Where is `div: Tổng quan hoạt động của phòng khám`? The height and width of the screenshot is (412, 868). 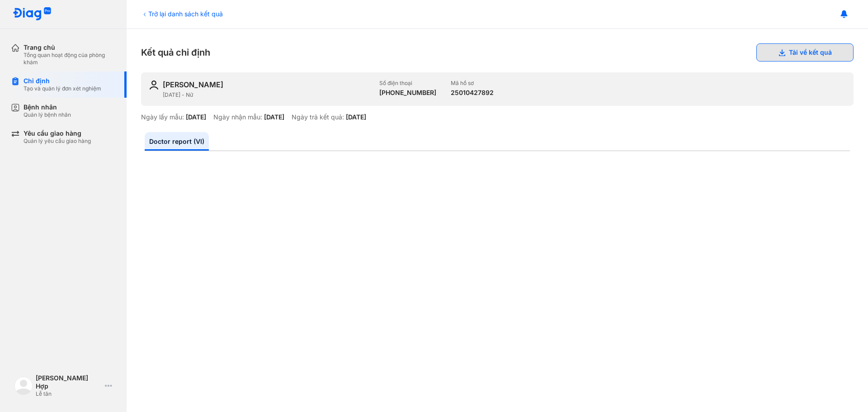 div: Tổng quan hoạt động của phòng khám is located at coordinates (69, 59).